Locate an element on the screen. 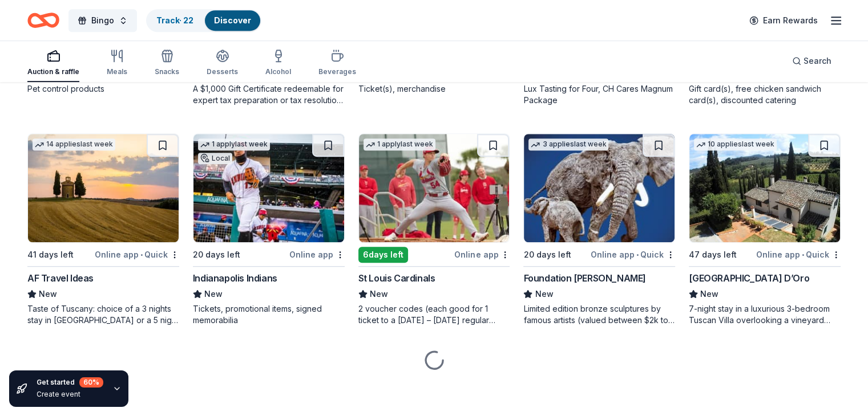  button: Track· 22Discover is located at coordinates (204, 21).